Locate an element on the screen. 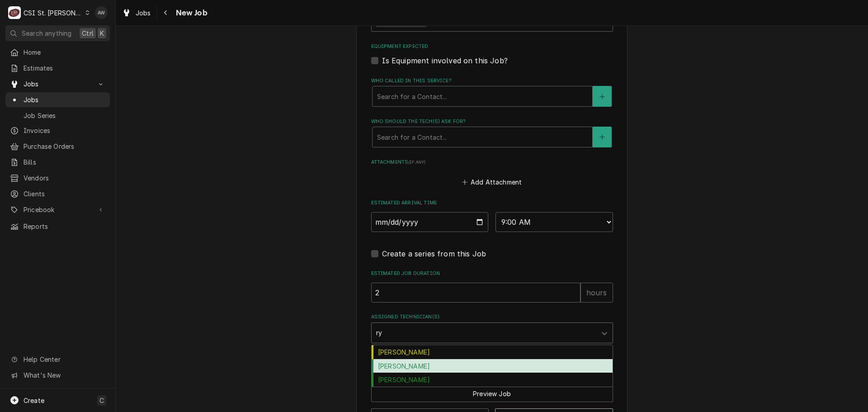  div: Estimated Arrival Time is located at coordinates (492, 215).